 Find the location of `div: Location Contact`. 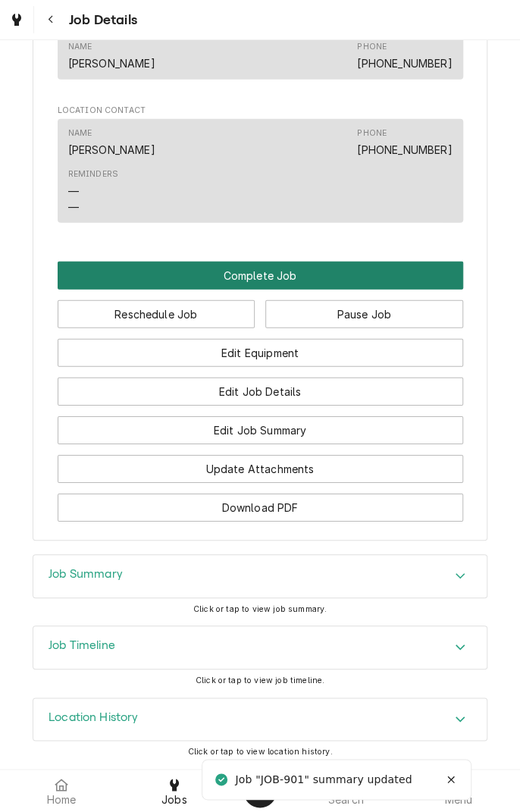

div: Location Contact is located at coordinates (260, 167).